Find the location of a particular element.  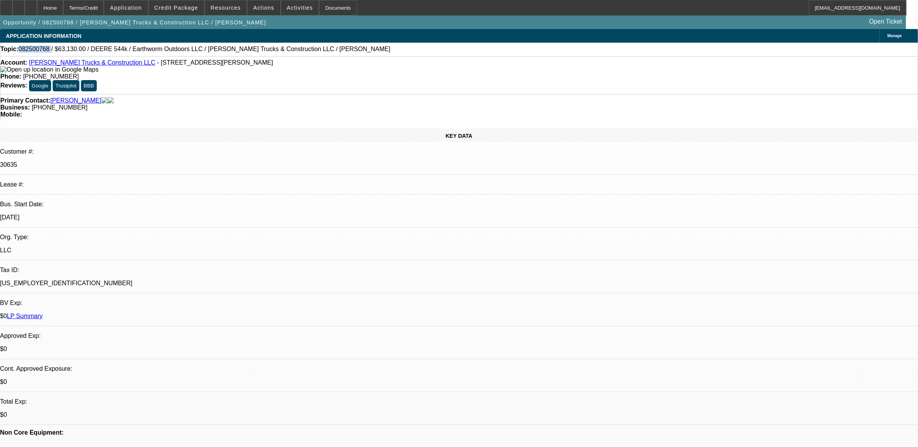

span: Activities is located at coordinates (300, 8).